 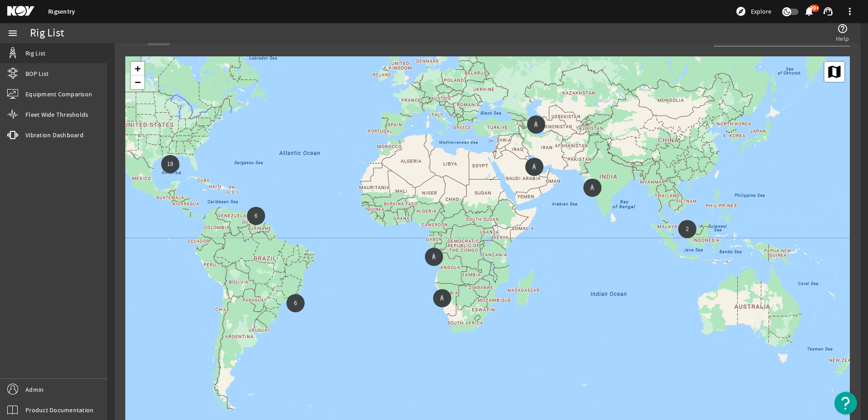 What do you see at coordinates (842, 38) in the screenshot?
I see `span: Help` at bounding box center [842, 38].